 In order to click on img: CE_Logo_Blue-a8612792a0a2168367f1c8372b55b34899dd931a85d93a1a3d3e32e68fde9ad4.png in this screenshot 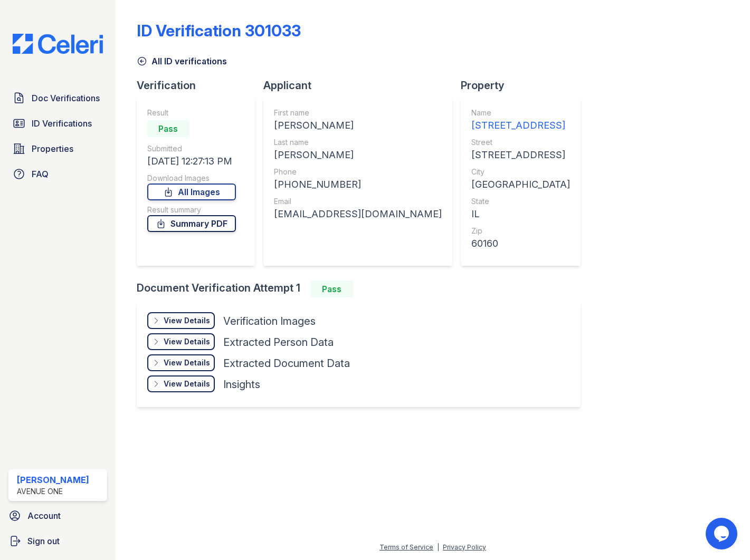, I will do `click(58, 44)`.